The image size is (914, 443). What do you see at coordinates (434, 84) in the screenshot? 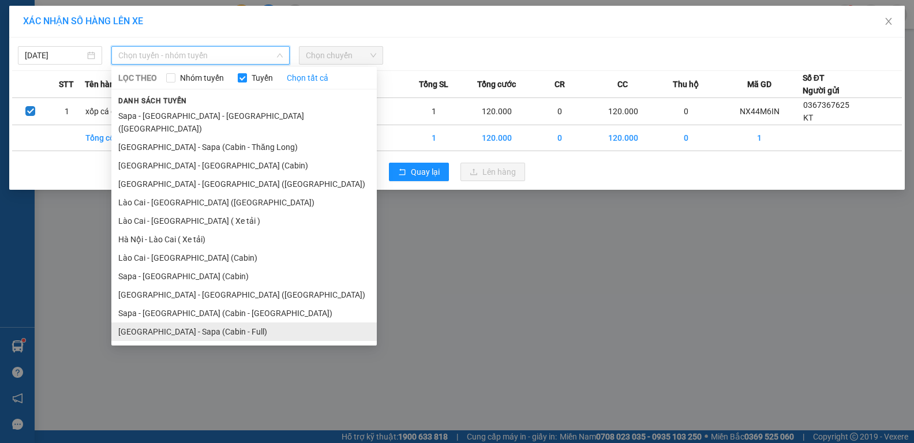
I see `span: Tổng SL` at bounding box center [434, 84].